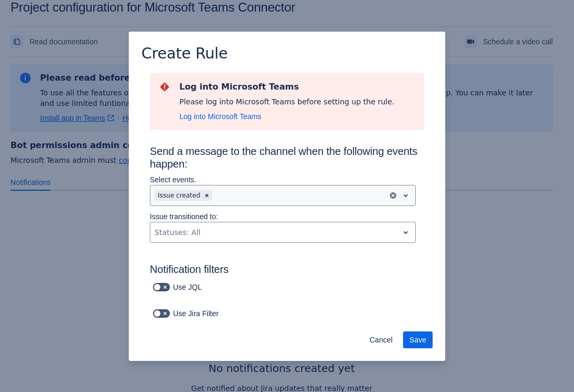 This screenshot has width=574, height=392. I want to click on button: clear, so click(393, 196).